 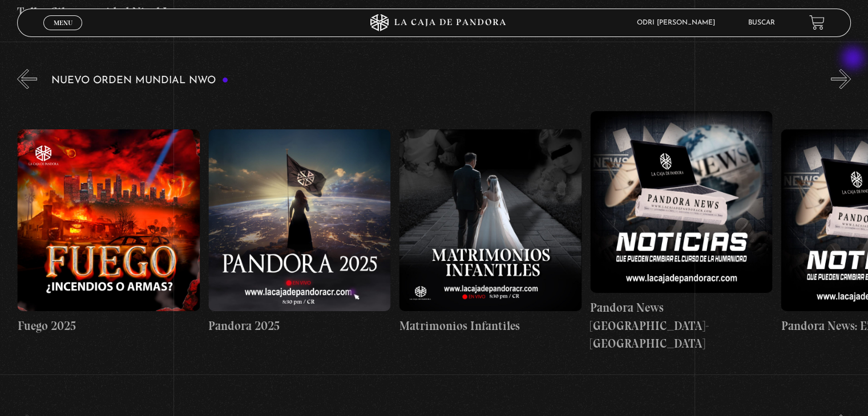 What do you see at coordinates (299, 232) in the screenshot?
I see `a: Pandora 2025` at bounding box center [299, 232].